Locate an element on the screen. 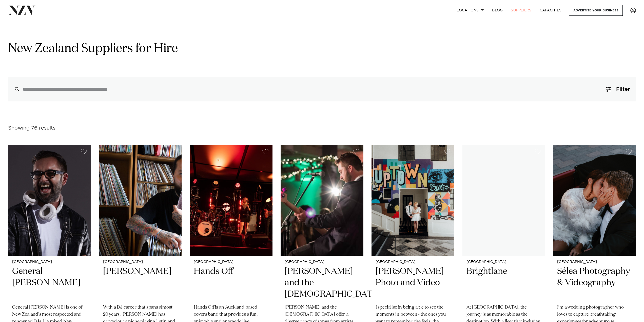  a: BLOG is located at coordinates (497, 10).